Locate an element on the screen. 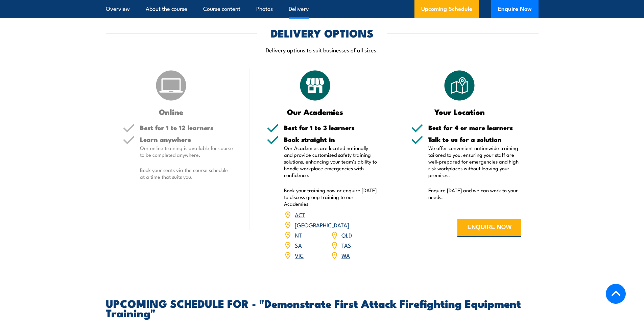  h5: Talk to us for a solution is located at coordinates (475, 139).